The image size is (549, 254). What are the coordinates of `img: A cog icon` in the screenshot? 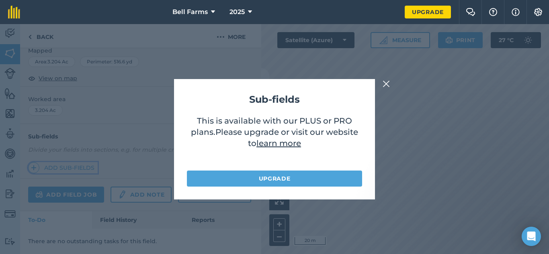 It's located at (538, 12).